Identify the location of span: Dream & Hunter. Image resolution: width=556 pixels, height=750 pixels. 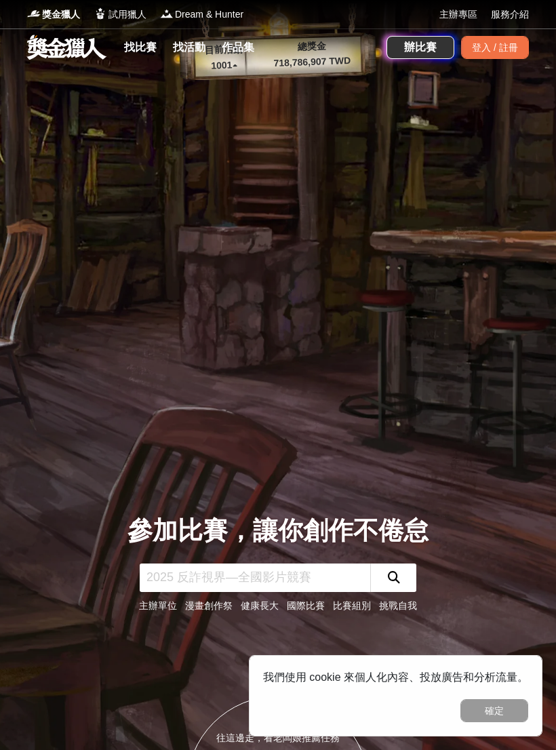
(209, 14).